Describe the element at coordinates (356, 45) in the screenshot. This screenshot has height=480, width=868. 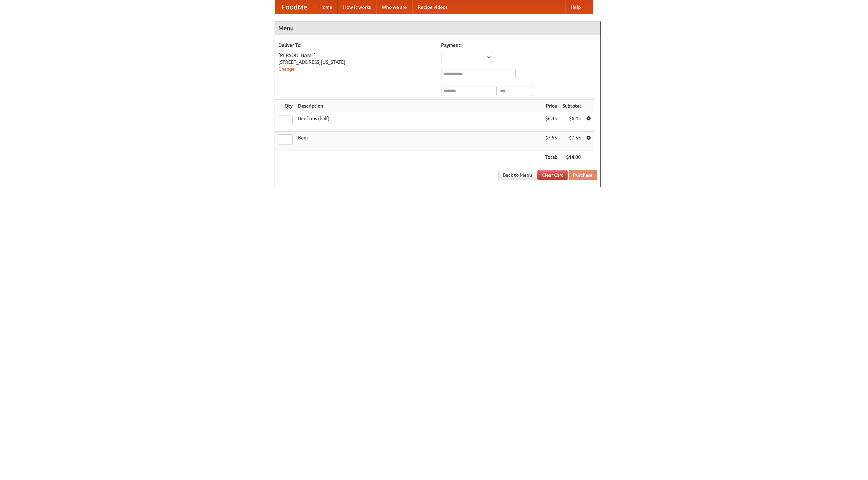
I see `h5: Deliver To:` at that location.